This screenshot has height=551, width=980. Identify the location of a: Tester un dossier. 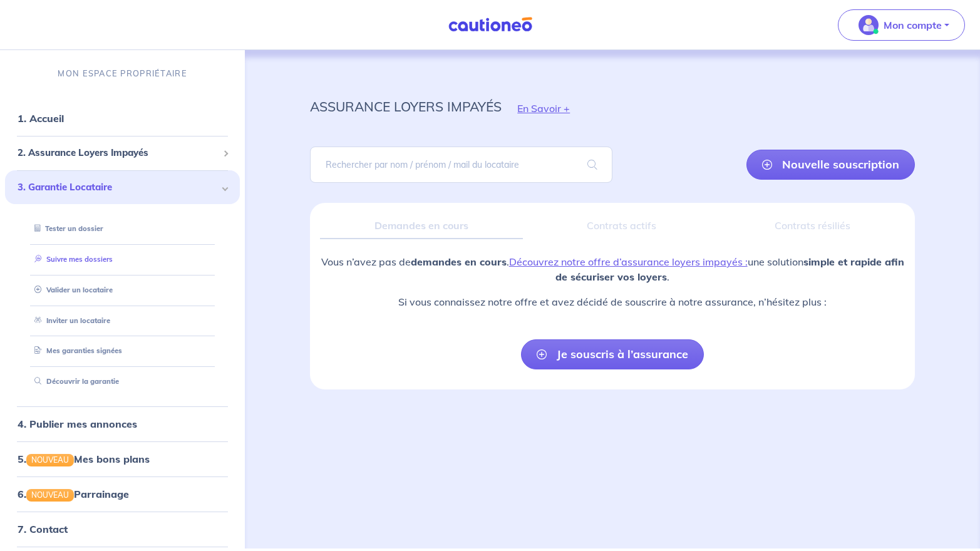
(66, 228).